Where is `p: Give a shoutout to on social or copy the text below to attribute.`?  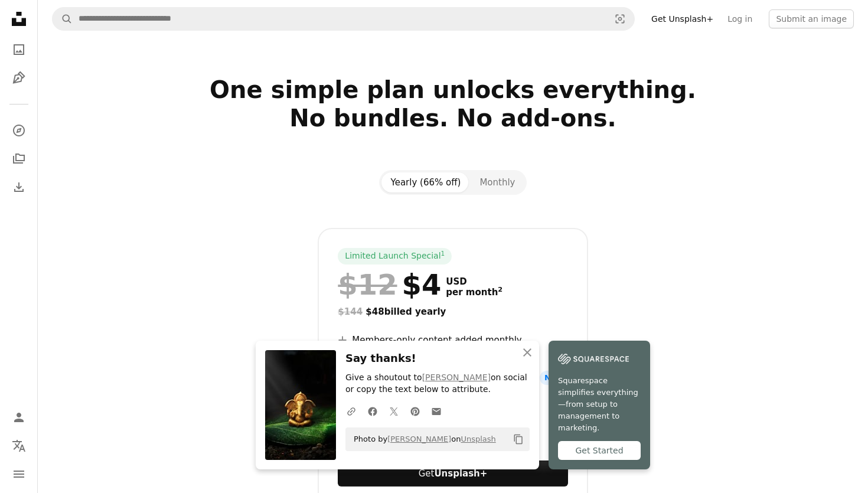
p: Give a shoutout to on social or copy the text below to attribute. is located at coordinates (438, 384).